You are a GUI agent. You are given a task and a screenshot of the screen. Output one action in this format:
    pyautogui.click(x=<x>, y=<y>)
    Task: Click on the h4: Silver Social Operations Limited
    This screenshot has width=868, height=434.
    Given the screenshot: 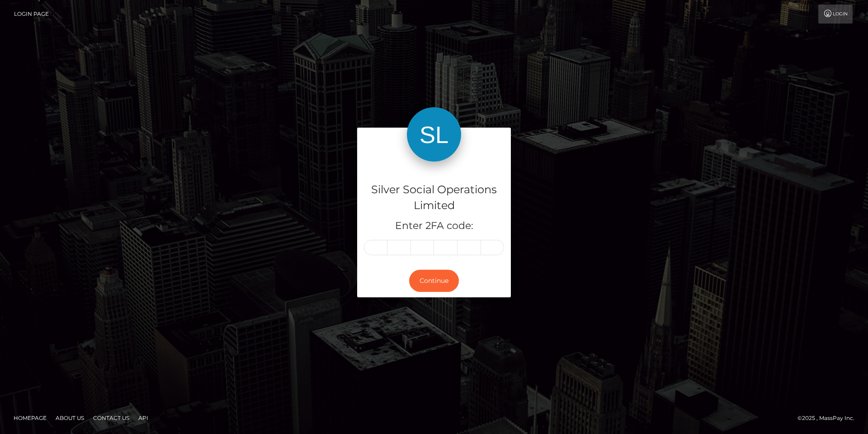 What is the action you would take?
    pyautogui.click(x=434, y=198)
    